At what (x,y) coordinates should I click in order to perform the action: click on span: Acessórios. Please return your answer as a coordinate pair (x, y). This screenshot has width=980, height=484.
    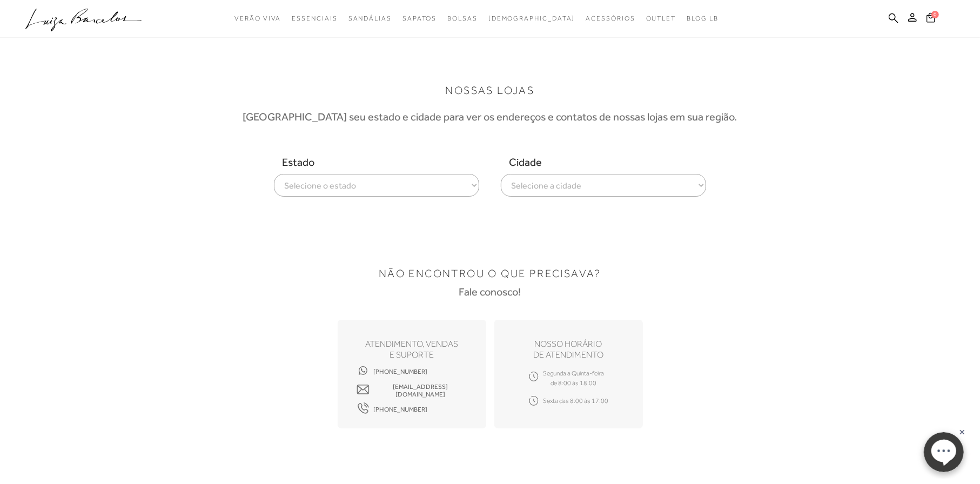
    Looking at the image, I should click on (610, 19).